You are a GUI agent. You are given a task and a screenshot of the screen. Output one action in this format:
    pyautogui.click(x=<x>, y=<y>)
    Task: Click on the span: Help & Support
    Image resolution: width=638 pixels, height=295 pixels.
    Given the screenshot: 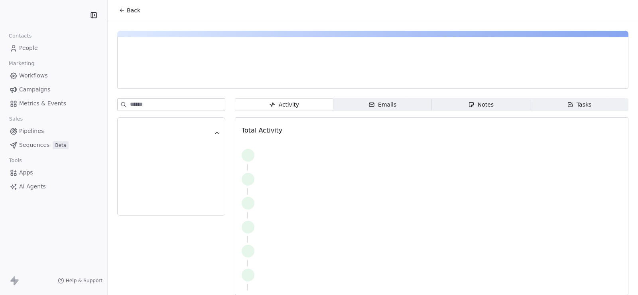 What is the action you would take?
    pyautogui.click(x=84, y=280)
    